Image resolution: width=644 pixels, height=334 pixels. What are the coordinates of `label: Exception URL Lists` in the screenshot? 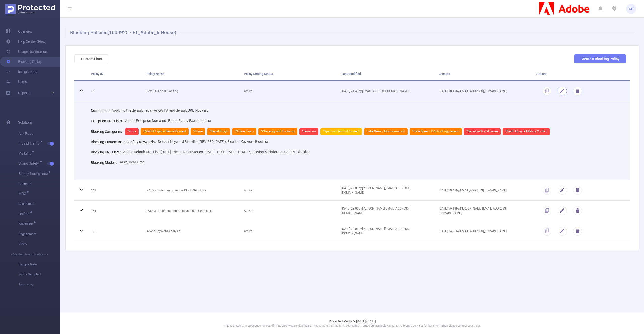 It's located at (108, 121).